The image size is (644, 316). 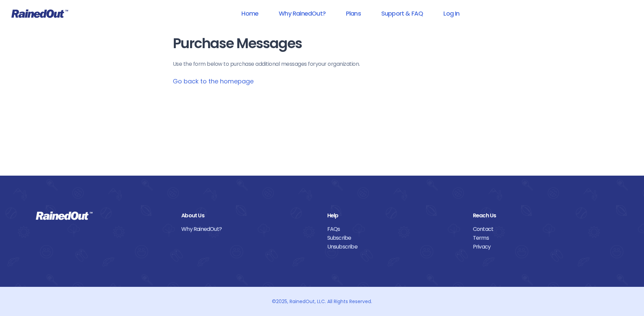 What do you see at coordinates (250, 13) in the screenshot?
I see `a: Home` at bounding box center [250, 13].